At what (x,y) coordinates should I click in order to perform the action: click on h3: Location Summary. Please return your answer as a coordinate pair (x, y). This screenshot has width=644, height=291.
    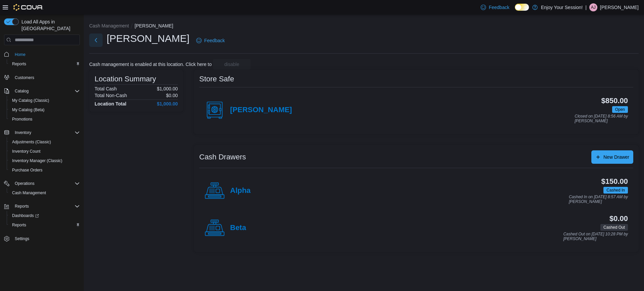
    Looking at the image, I should click on (125, 79).